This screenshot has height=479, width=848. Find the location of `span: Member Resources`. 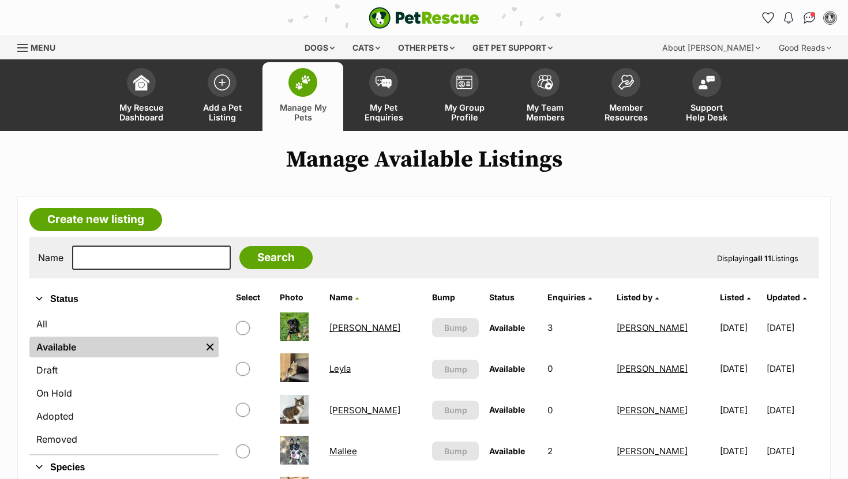

span: Member Resources is located at coordinates (626, 112).